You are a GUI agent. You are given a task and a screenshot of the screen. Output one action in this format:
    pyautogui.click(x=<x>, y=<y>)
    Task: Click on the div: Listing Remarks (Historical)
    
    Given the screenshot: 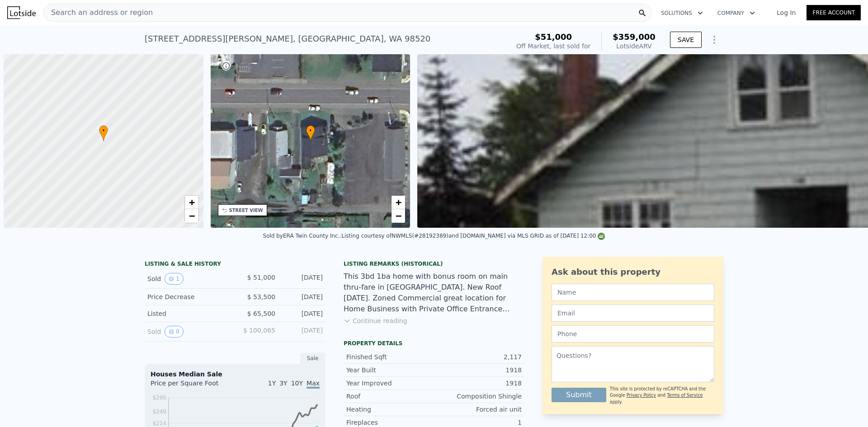 What is the action you would take?
    pyautogui.click(x=434, y=264)
    